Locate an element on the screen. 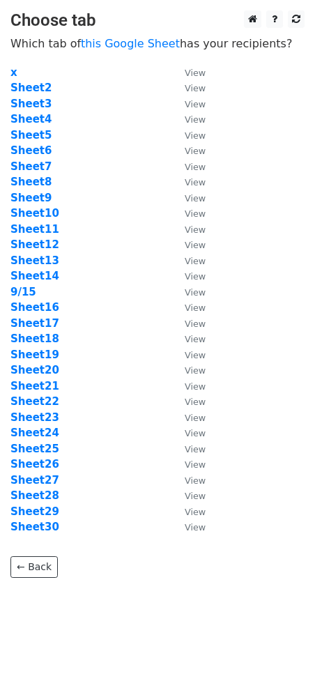 Image resolution: width=315 pixels, height=681 pixels. a: Sheet16 is located at coordinates (35, 307).